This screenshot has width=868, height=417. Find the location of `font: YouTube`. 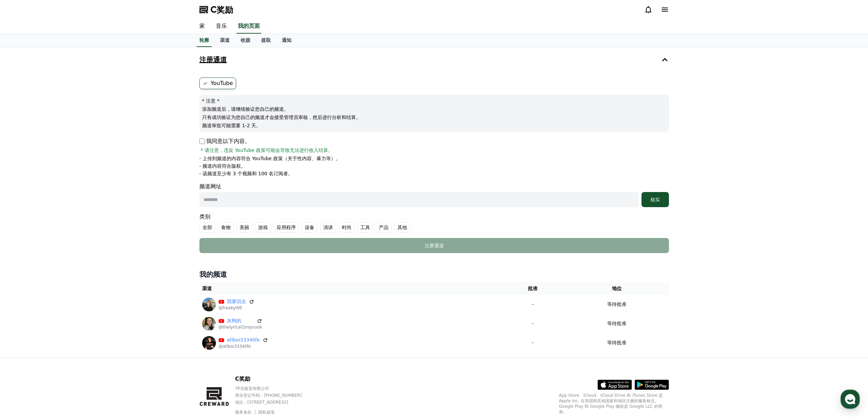

font: YouTube is located at coordinates (222, 83).